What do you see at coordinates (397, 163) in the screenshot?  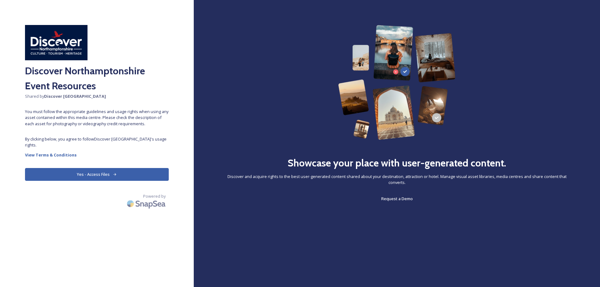 I see `h2: Showcase your place with user-generated content.` at bounding box center [397, 163].